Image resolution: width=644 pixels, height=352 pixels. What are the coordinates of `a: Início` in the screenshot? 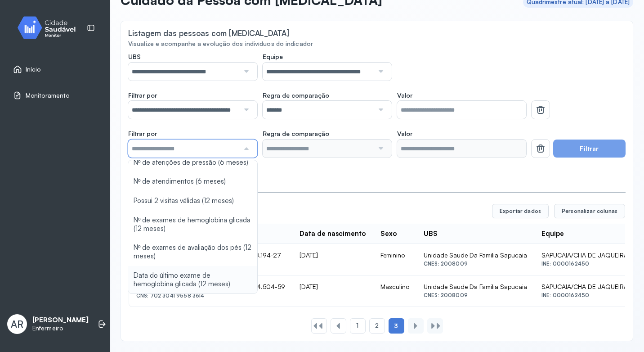 It's located at (55, 69).